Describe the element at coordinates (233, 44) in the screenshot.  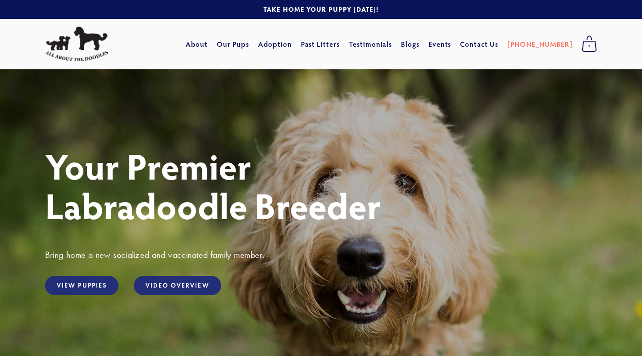
I see `a: Our Pups` at that location.